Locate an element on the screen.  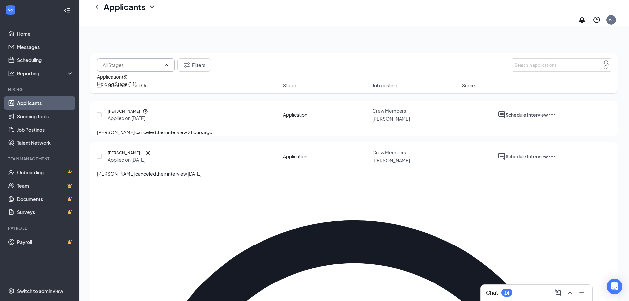
svg: Filter is located at coordinates (187, 65).